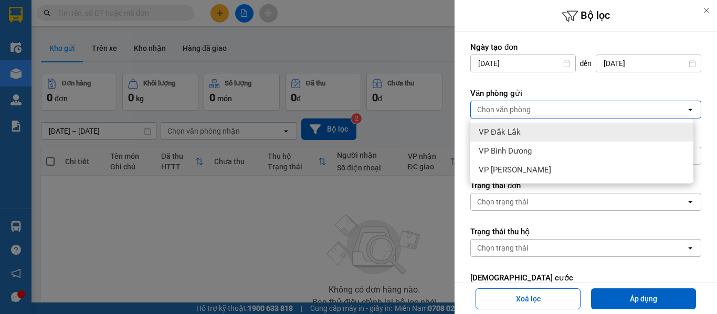 The width and height of the screenshot is (717, 314). What do you see at coordinates (586, 47) in the screenshot?
I see `label: Ngày tạo đơn` at bounding box center [586, 47].